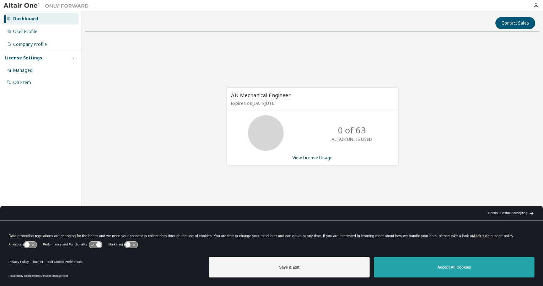 The height and width of the screenshot is (286, 543). What do you see at coordinates (261, 95) in the screenshot?
I see `span: AU Mechanical Engineer` at bounding box center [261, 95].